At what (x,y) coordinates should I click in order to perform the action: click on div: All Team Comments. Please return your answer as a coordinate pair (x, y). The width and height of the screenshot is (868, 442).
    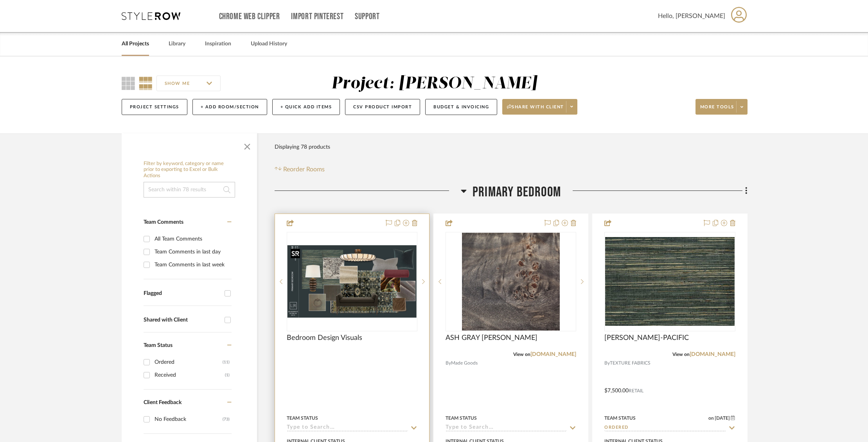
    Looking at the image, I should click on (192, 239).